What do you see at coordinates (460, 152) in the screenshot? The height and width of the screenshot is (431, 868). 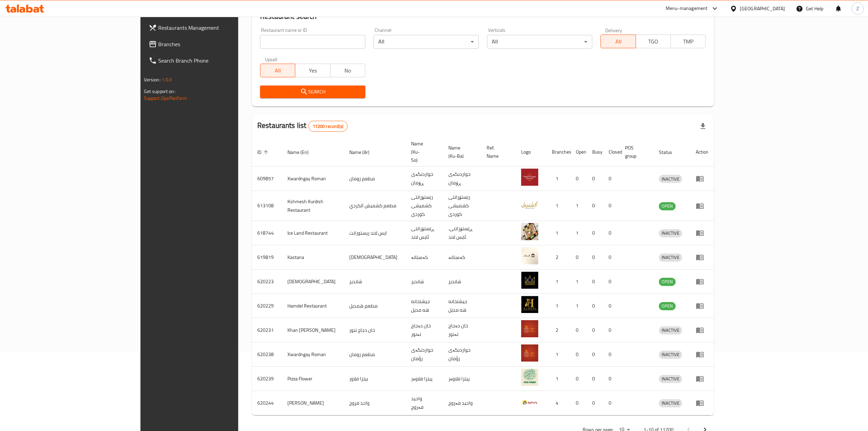 I see `span: Name (Ku-Ba)` at bounding box center [460, 152].